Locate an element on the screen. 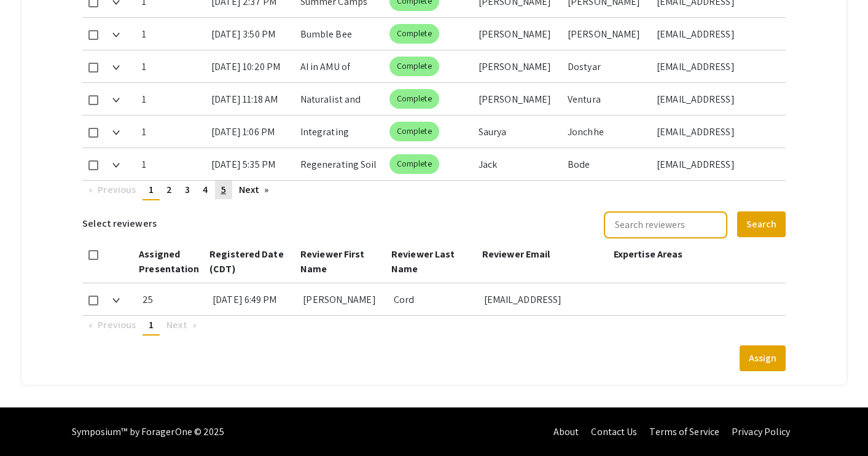 Image resolution: width=868 pixels, height=456 pixels. a: About is located at coordinates (566, 431).